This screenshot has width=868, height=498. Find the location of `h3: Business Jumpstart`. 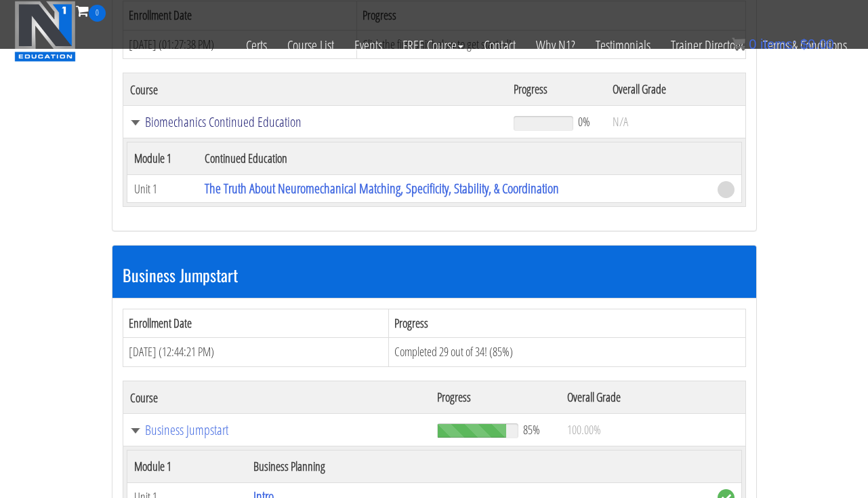

h3: Business Jumpstart is located at coordinates (435, 275).